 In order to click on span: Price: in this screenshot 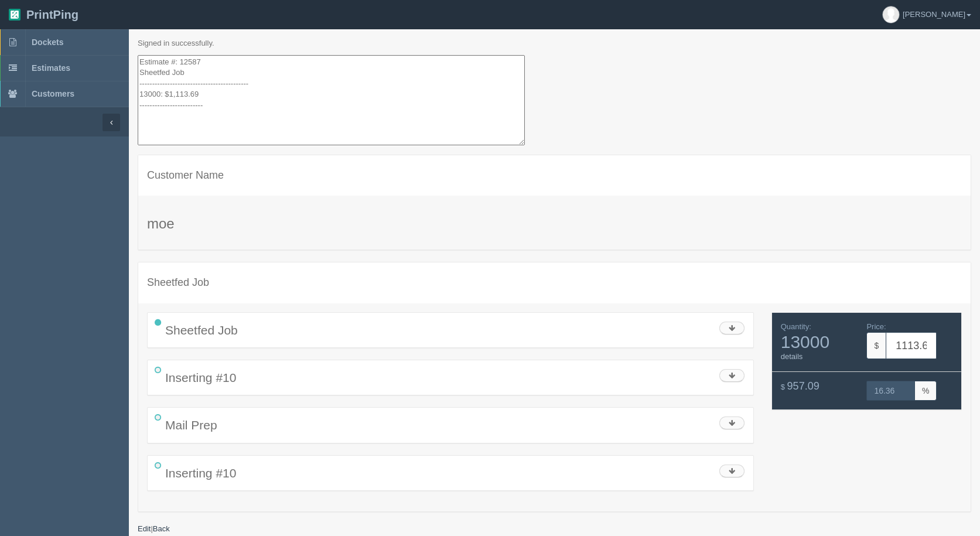, I will do `click(875, 326)`.